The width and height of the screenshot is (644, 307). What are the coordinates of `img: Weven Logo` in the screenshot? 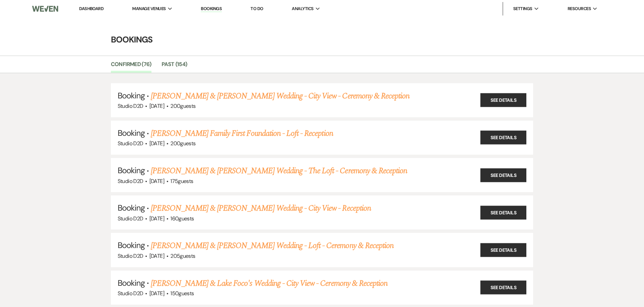 It's located at (45, 8).